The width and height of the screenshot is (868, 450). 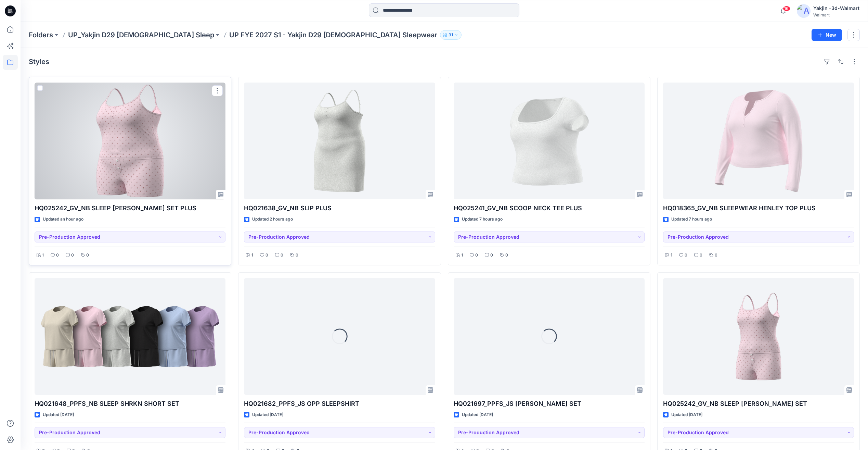 I want to click on p: HQ021682_PPFS_JS OPP SLEEPSHIRT, so click(x=340, y=404).